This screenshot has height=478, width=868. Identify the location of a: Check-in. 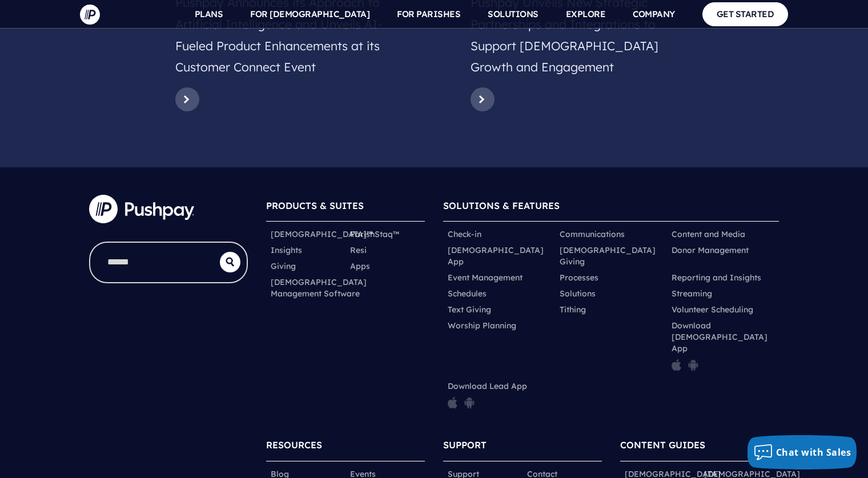
(464, 234).